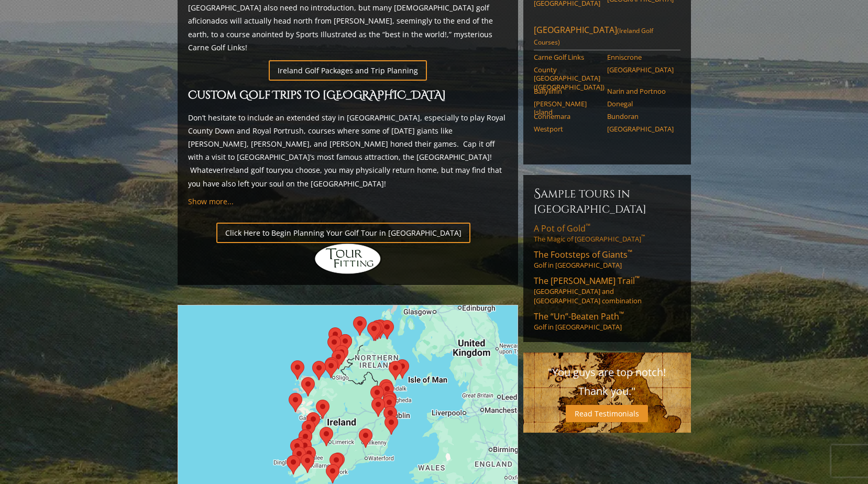 The height and width of the screenshot is (484, 868). I want to click on img: Hidden Links, so click(348, 259).